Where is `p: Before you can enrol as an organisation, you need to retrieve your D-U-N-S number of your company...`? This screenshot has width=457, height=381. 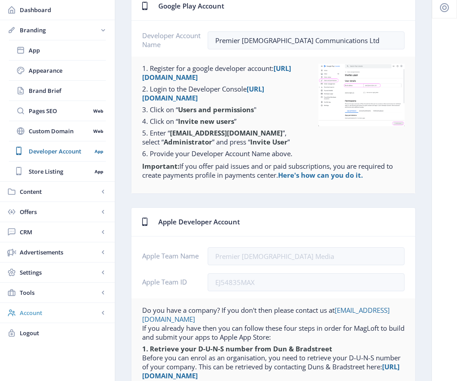 p: Before you can enrol as an organisation, you need to retrieve your D-U-N-S number of your company... is located at coordinates (273, 362).